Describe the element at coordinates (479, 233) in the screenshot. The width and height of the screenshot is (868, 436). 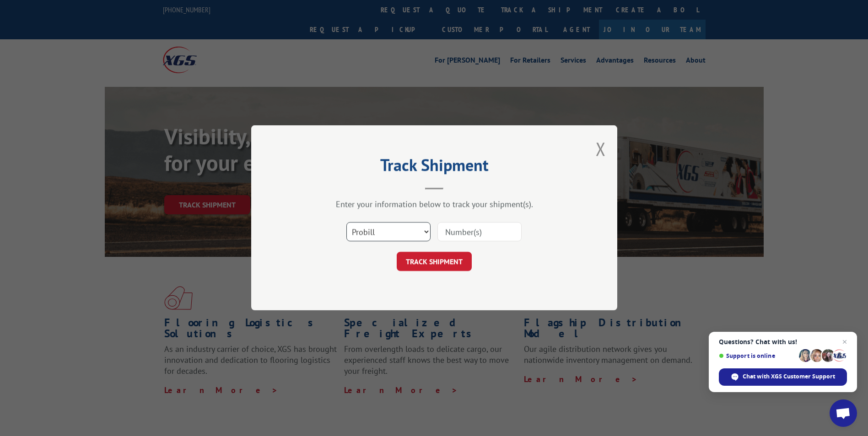
I see `input: Number(s)` at that location.